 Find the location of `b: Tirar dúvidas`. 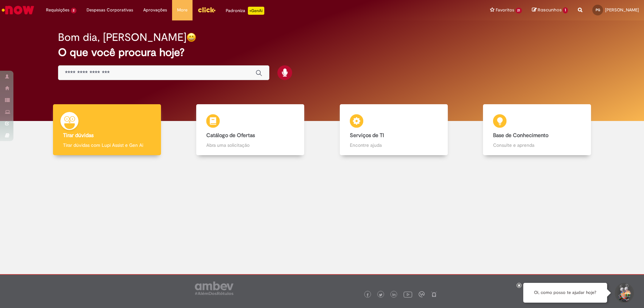

b: Tirar dúvidas is located at coordinates (78, 135).